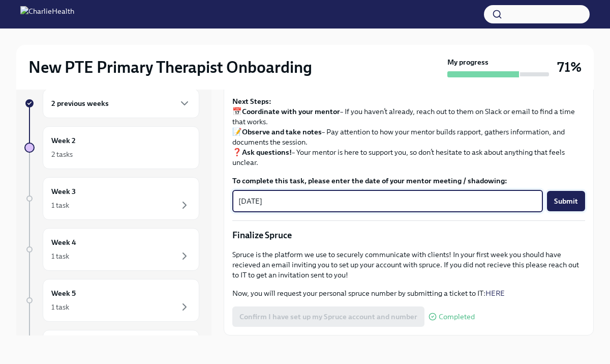  What do you see at coordinates (112, 249) in the screenshot?
I see `a: Week 41 task` at bounding box center [112, 249].